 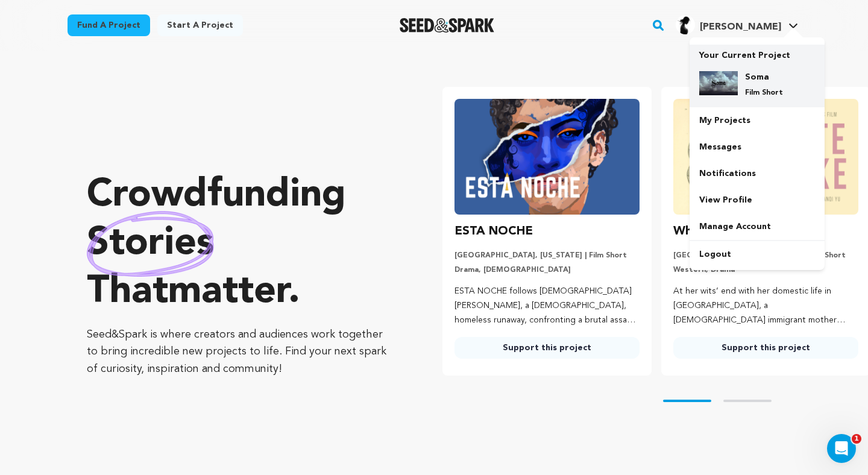 I want to click on span: Sandra T.'s Profile, so click(x=737, y=25).